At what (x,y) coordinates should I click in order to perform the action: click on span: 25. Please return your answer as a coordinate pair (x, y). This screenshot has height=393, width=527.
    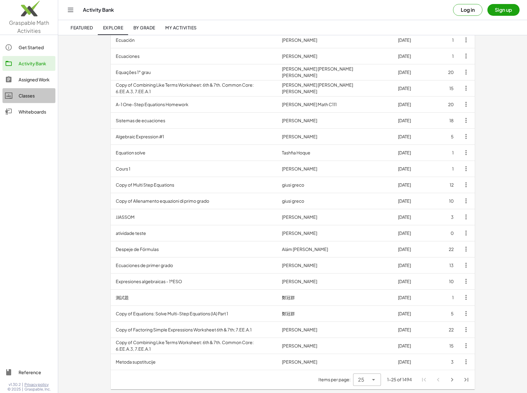
    Looking at the image, I should click on (361, 380).